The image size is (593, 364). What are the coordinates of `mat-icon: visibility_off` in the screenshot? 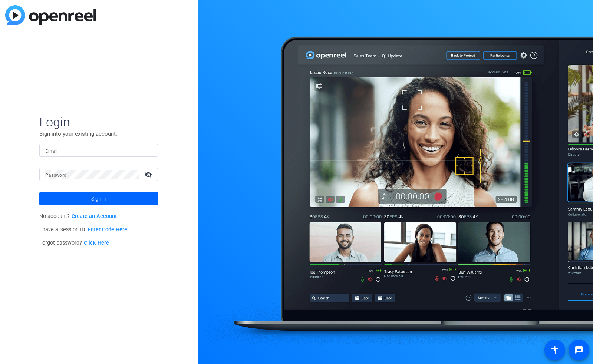 It's located at (149, 174).